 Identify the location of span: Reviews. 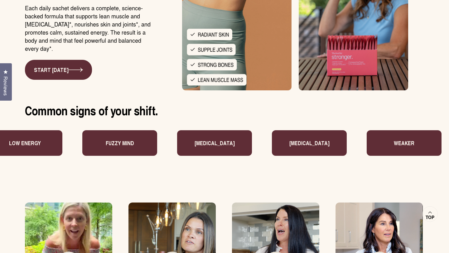
(6, 86).